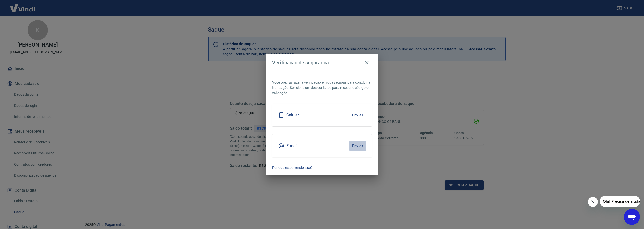  Describe the element at coordinates (322, 88) in the screenshot. I see `p: Você precisa fazer a verificação em duas etapas para concluir a transação. Selecione um dos conta...` at that location.